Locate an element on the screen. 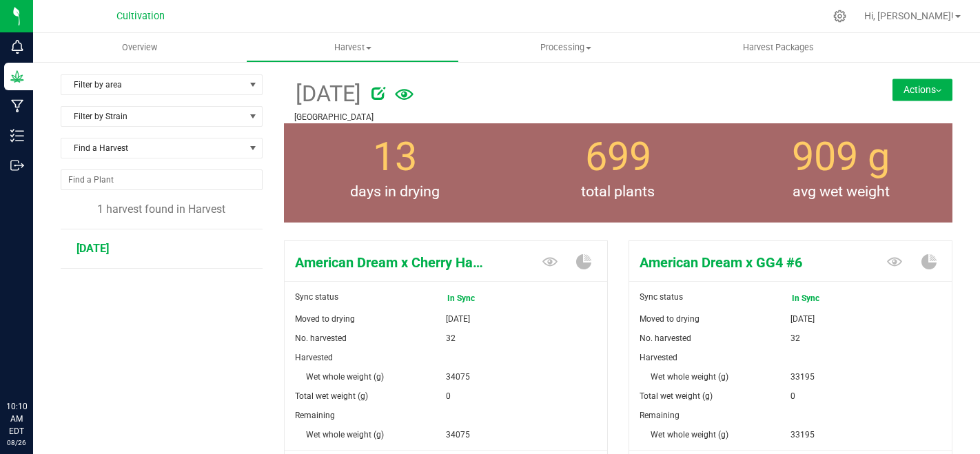 The image size is (980, 454). p: 10:10 AM EDT is located at coordinates (17, 418).